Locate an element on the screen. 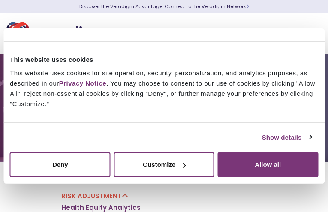 This screenshot has width=328, height=212. span: Learn More is located at coordinates (248, 6).